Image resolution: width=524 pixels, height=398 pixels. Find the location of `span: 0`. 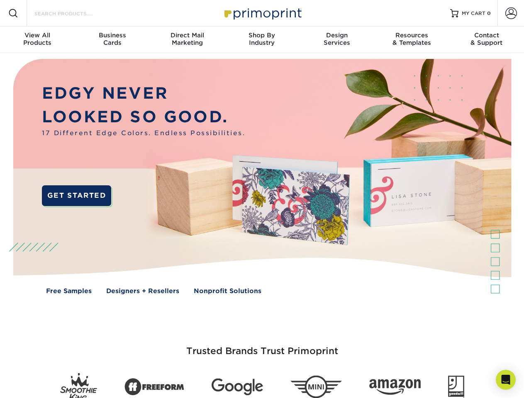

span: 0 is located at coordinates (489, 13).